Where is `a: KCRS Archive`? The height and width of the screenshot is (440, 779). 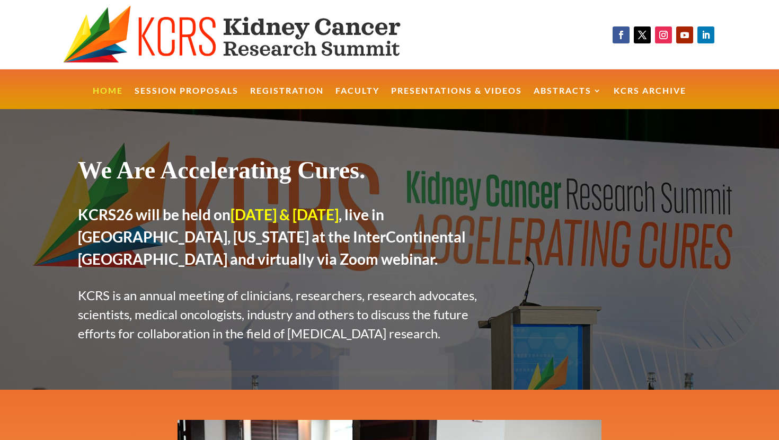 a: KCRS Archive is located at coordinates (649, 98).